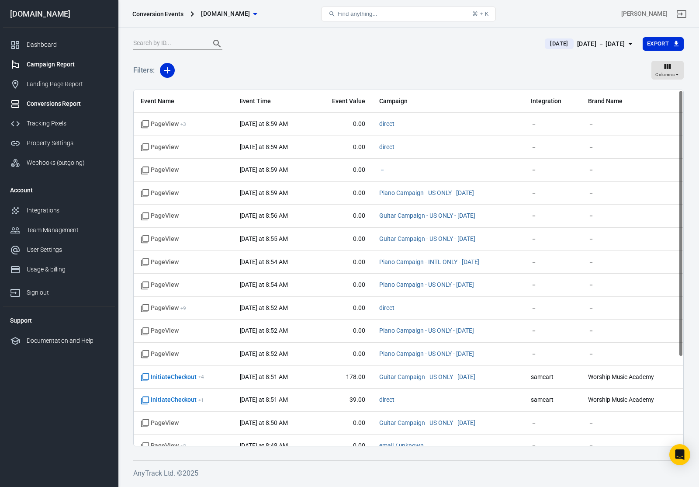  I want to click on div: User Settings, so click(67, 250).